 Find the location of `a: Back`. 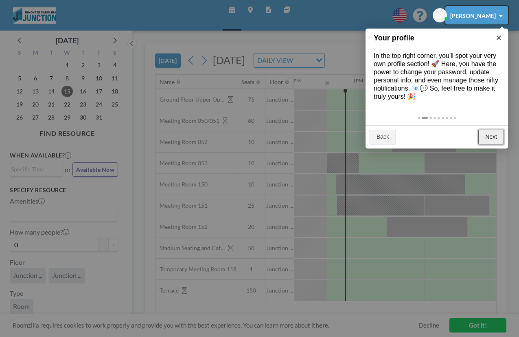

a: Back is located at coordinates (383, 137).